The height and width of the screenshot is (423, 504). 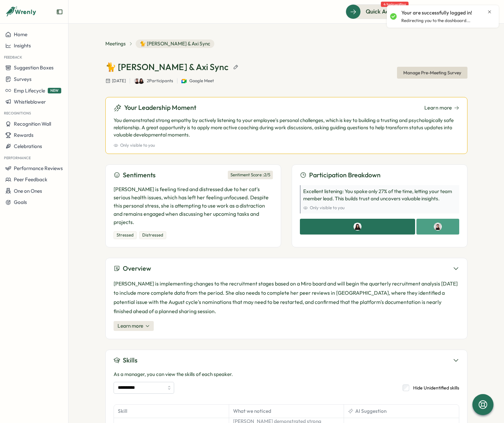 What do you see at coordinates (28, 191) in the screenshot?
I see `span: One on Ones` at bounding box center [28, 191].